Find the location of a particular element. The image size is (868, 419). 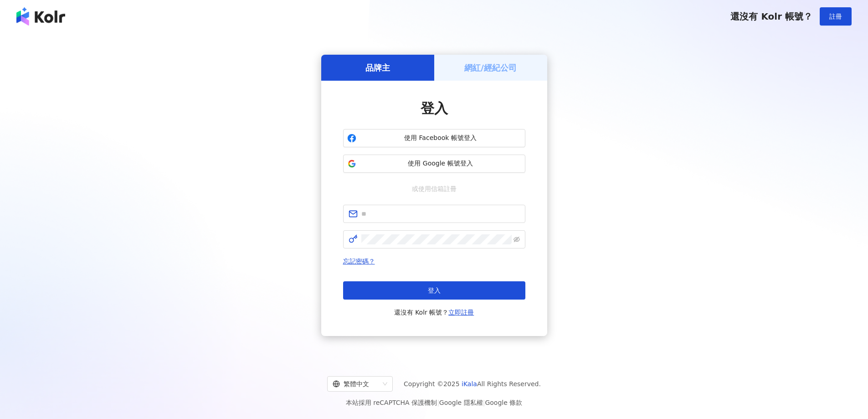

a: iKala is located at coordinates (469, 384).